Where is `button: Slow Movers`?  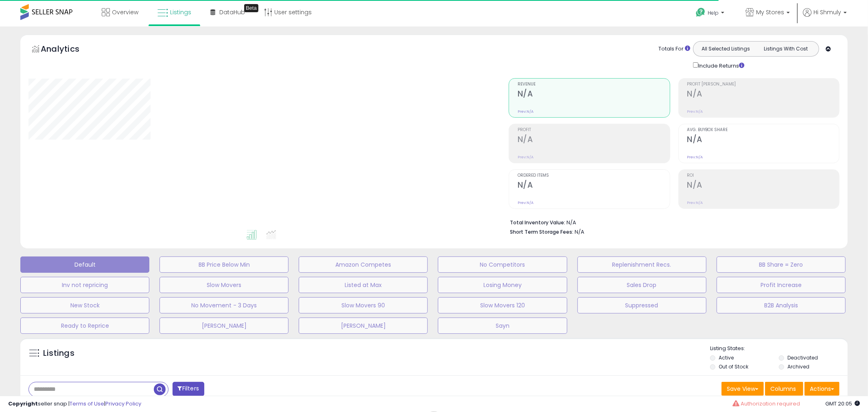
button: Slow Movers is located at coordinates (224, 285).